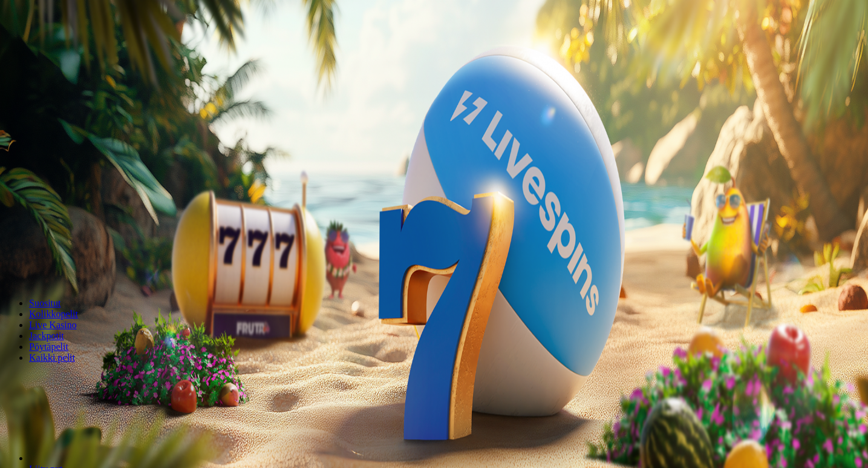 This screenshot has width=868, height=468. I want to click on a: Live Kasino, so click(52, 325).